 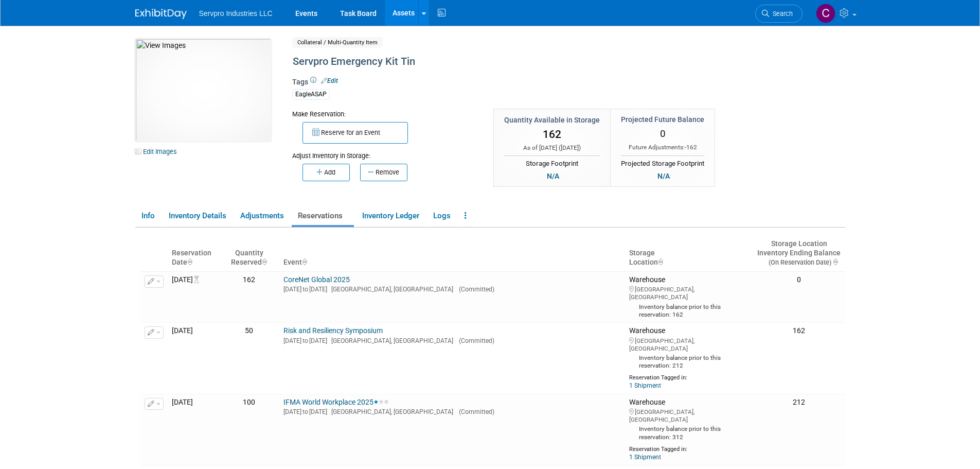 I want to click on div: Future Adjustments:, so click(x=663, y=148).